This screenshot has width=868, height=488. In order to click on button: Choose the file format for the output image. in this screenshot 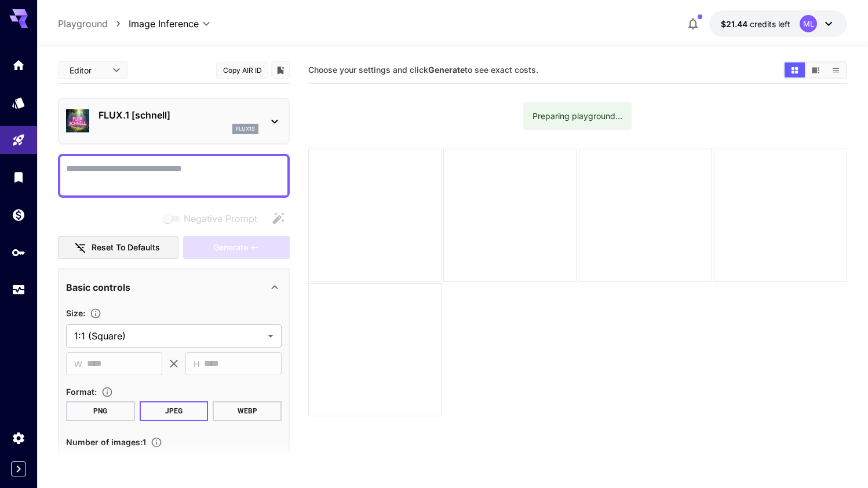, I will do `click(107, 393)`.